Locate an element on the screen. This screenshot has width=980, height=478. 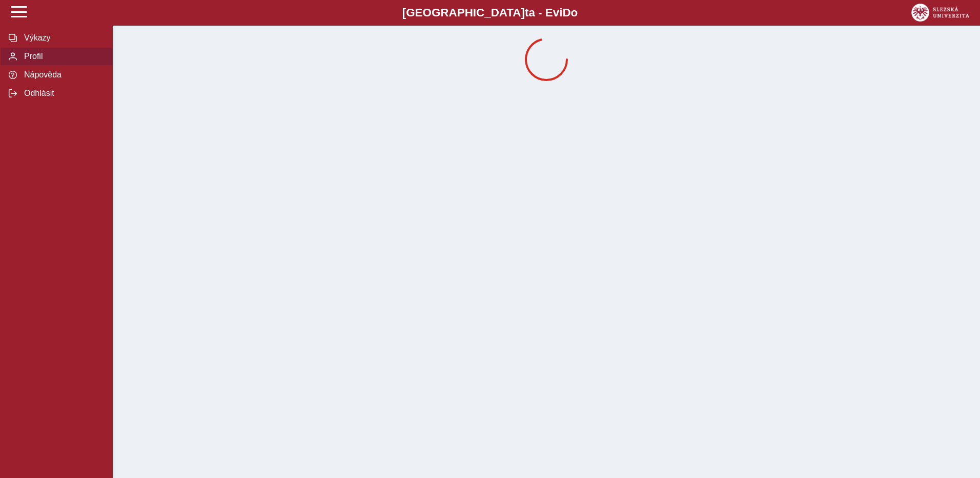
span: D is located at coordinates (566, 12).